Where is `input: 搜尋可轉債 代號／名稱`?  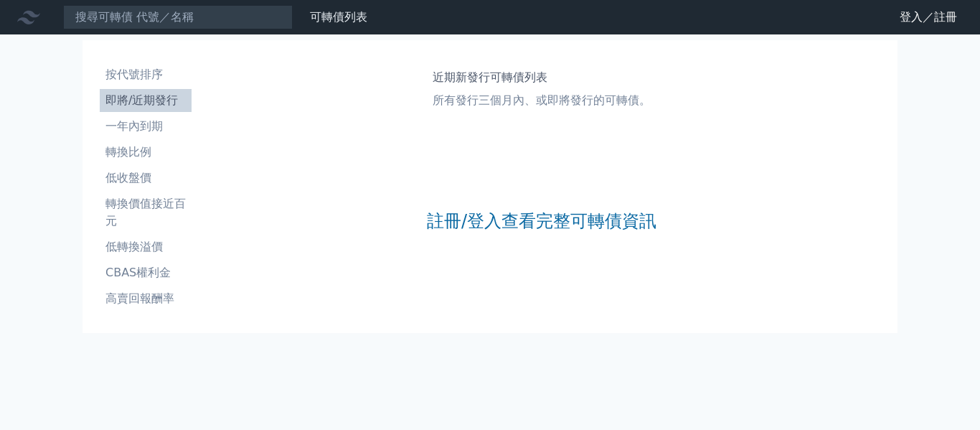 input: 搜尋可轉債 代號／名稱 is located at coordinates (178, 17).